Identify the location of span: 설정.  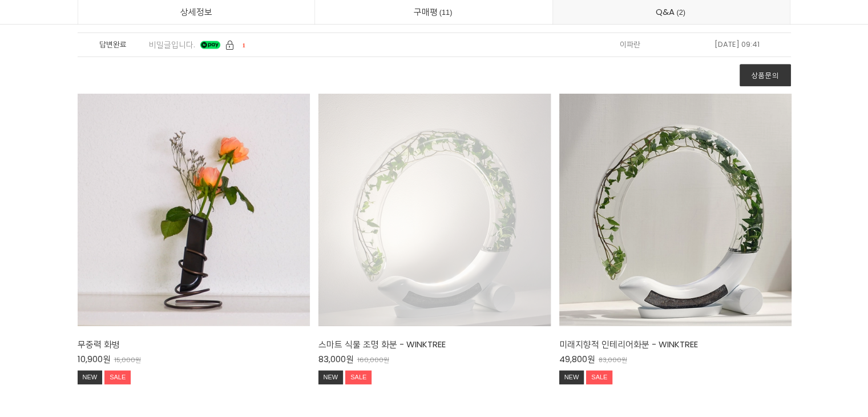
(183, 357).